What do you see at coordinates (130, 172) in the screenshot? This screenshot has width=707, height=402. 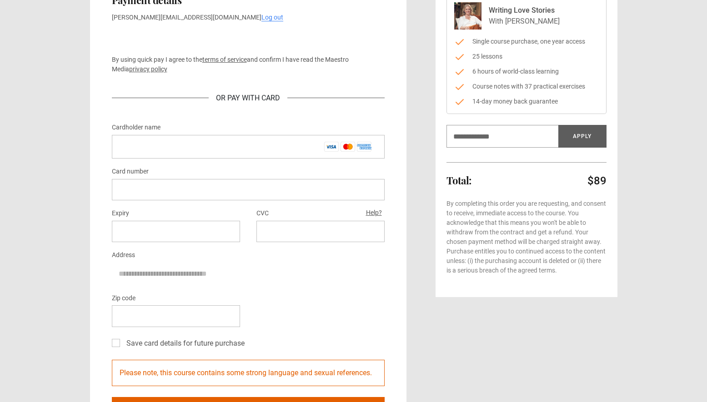 I see `label: Card number` at bounding box center [130, 172].